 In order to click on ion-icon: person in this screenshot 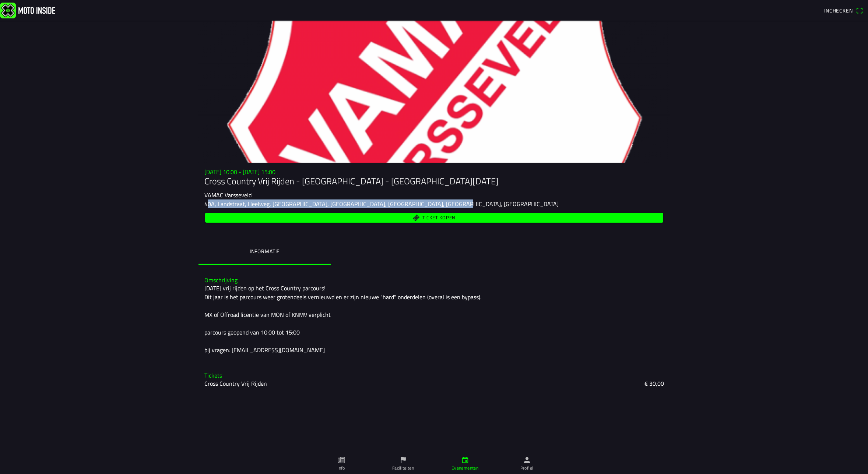, I will do `click(527, 461)`.